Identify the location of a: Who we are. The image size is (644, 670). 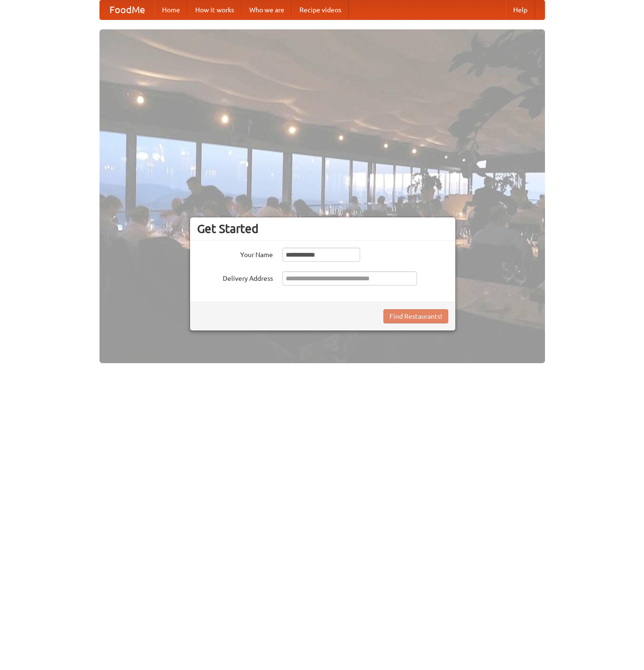
(267, 10).